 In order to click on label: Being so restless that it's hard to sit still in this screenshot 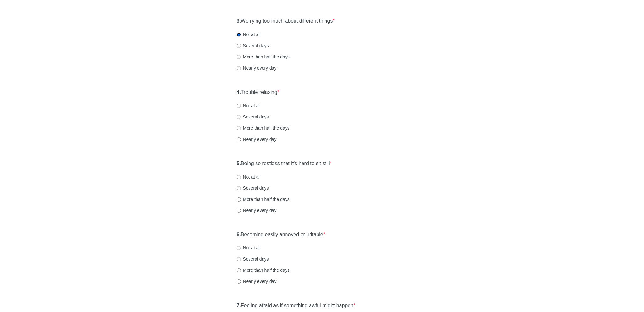, I will do `click(284, 163)`.